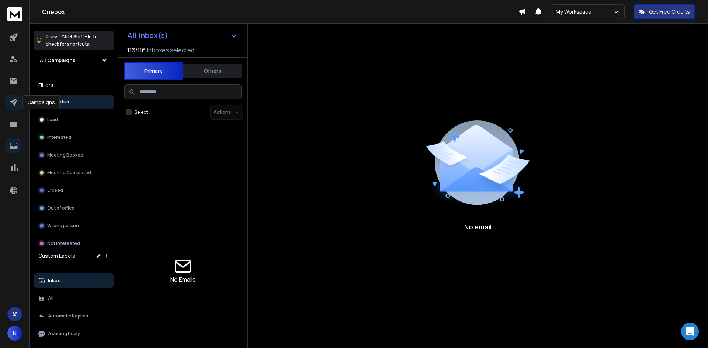 Image resolution: width=708 pixels, height=348 pixels. Describe the element at coordinates (690, 332) in the screenshot. I see `div: Open Intercom Messenger` at that location.